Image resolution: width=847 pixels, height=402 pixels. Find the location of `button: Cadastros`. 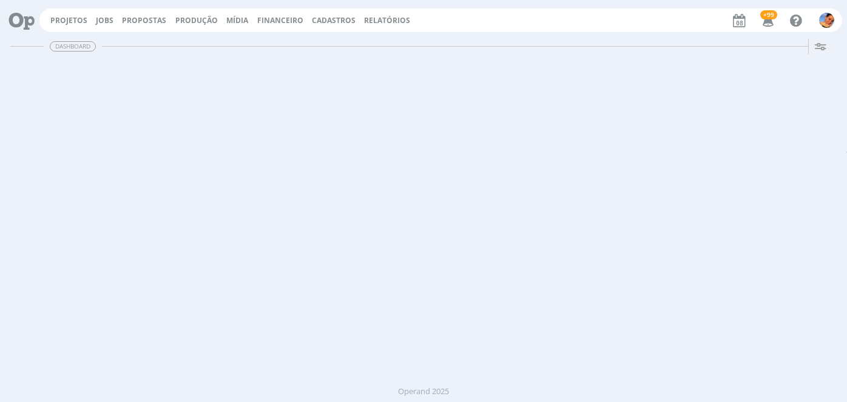

button: Cadastros is located at coordinates (334, 21).